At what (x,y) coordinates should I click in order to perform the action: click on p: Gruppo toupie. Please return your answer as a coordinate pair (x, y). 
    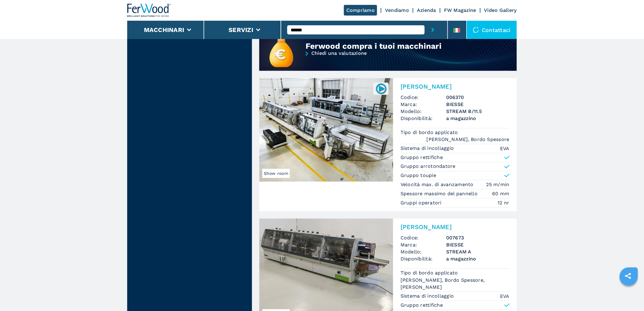
    Looking at the image, I should click on (418, 175).